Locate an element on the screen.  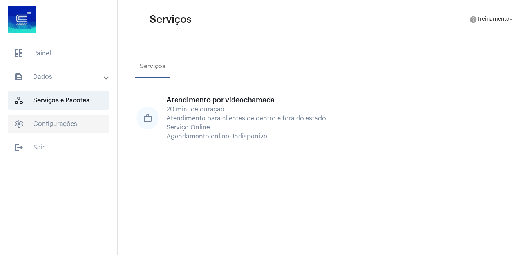
mat-panel-title: Dados is located at coordinates (59, 77).